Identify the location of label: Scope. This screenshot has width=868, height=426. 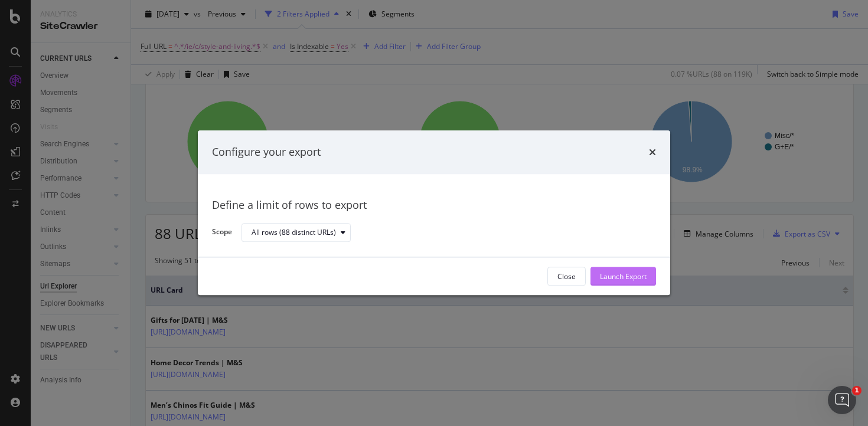
(222, 234).